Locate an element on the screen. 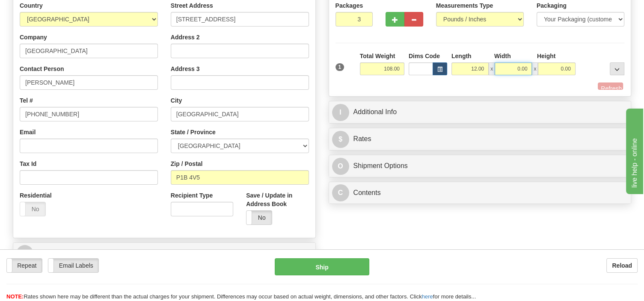  a: here is located at coordinates (428, 296).